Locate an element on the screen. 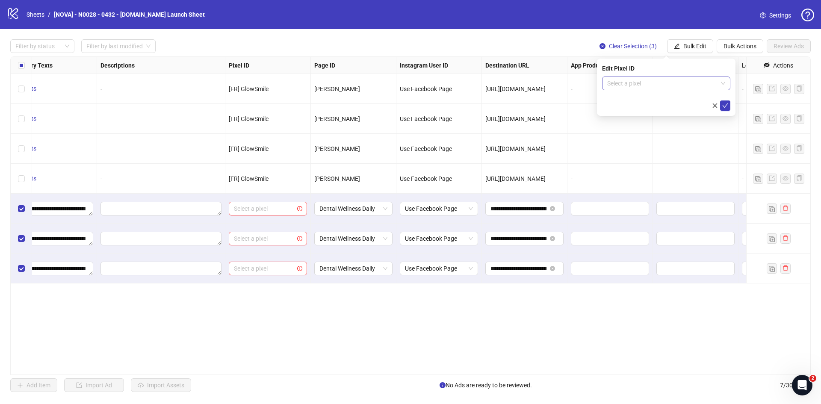  span: question-circle is located at coordinates (808, 15).